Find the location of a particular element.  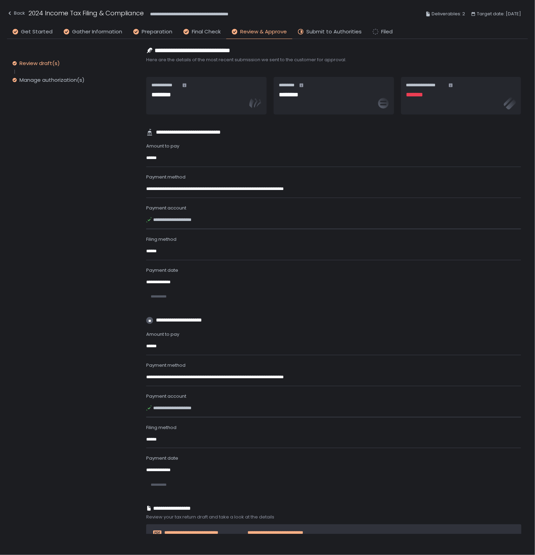

span: Gather Information is located at coordinates (97, 32).